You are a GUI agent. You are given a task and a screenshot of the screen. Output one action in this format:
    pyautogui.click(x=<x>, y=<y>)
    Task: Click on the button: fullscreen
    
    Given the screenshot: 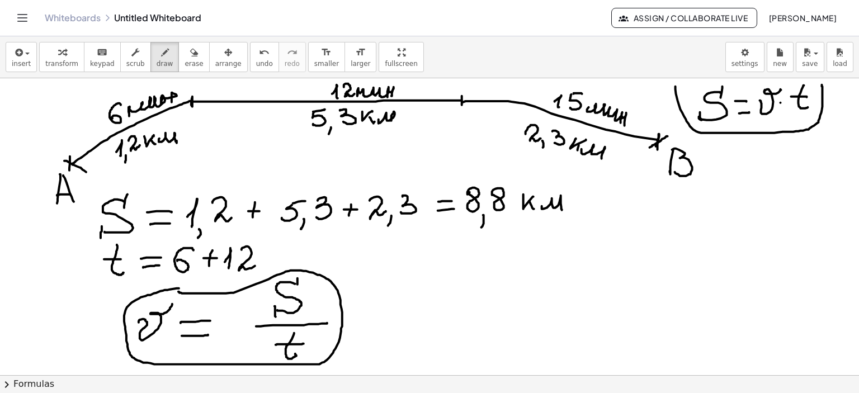 What is the action you would take?
    pyautogui.click(x=401, y=57)
    